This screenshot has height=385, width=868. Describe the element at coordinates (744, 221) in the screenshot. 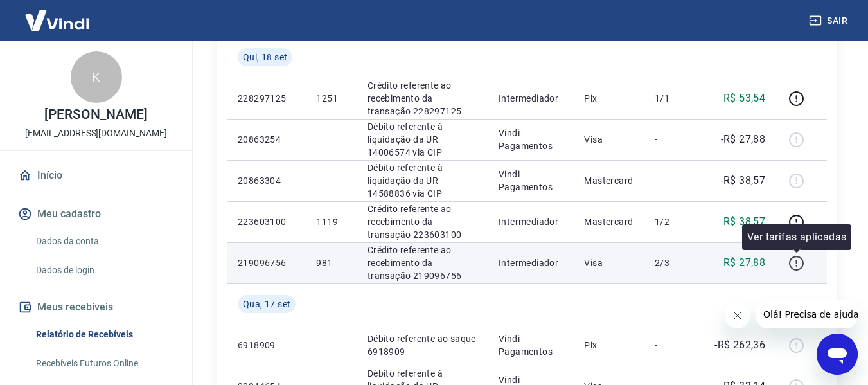

I see `p: R$ 38,57` at that location.